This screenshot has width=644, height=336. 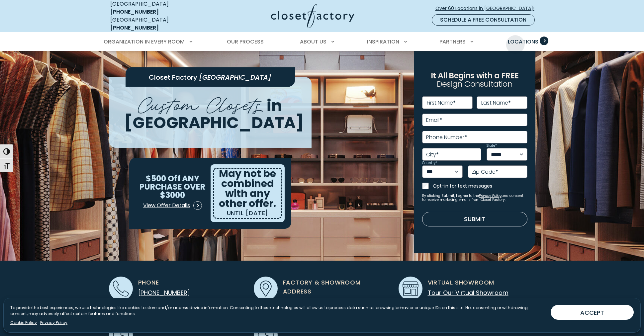 What do you see at coordinates (461, 282) in the screenshot?
I see `span: Virtual Showroom` at bounding box center [461, 282].